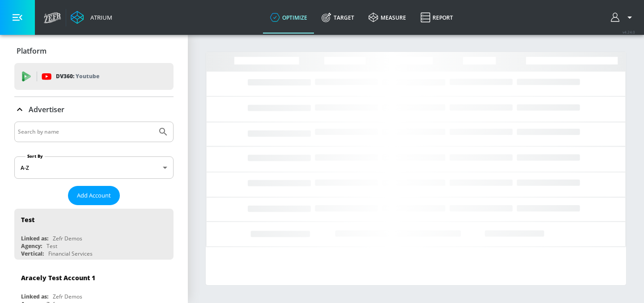 The height and width of the screenshot is (303, 644). What do you see at coordinates (94, 196) in the screenshot?
I see `span: Add Account` at bounding box center [94, 196].